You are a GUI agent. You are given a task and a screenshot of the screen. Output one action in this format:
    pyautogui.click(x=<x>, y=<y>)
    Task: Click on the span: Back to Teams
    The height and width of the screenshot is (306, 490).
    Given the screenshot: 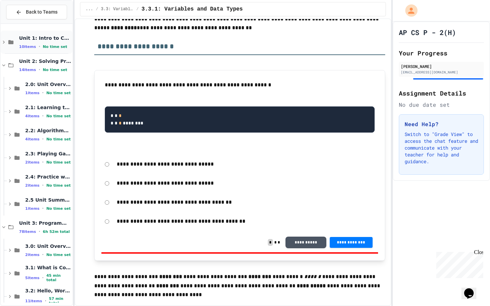 What is the action you would take?
    pyautogui.click(x=41, y=12)
    